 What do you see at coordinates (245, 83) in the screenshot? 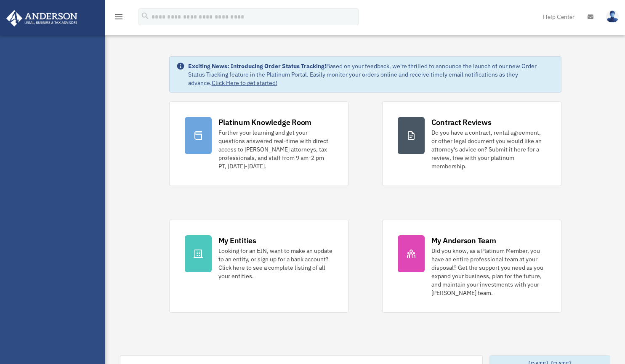
I see `a: Click Here to get started!` at bounding box center [245, 83].